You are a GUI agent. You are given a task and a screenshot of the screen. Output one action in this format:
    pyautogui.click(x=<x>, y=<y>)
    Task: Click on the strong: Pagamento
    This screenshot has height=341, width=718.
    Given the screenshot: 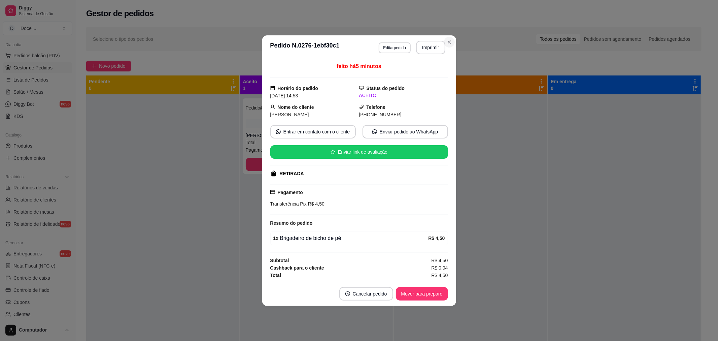 What is the action you would take?
    pyautogui.click(x=290, y=192)
    